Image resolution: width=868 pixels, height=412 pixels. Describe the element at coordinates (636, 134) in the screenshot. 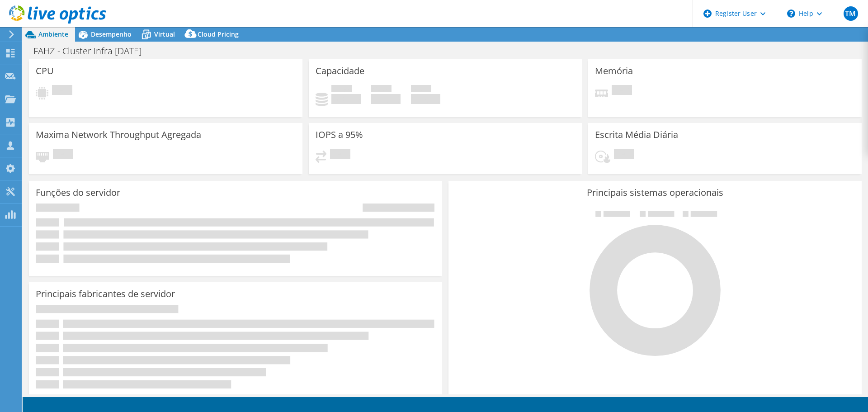

I see `h3: Escrita Média Diária` at that location.